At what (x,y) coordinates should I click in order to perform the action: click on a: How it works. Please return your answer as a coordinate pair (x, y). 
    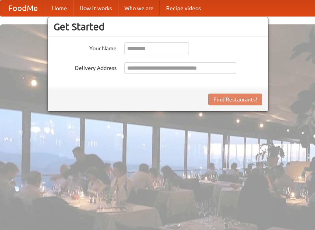
    Looking at the image, I should click on (96, 8).